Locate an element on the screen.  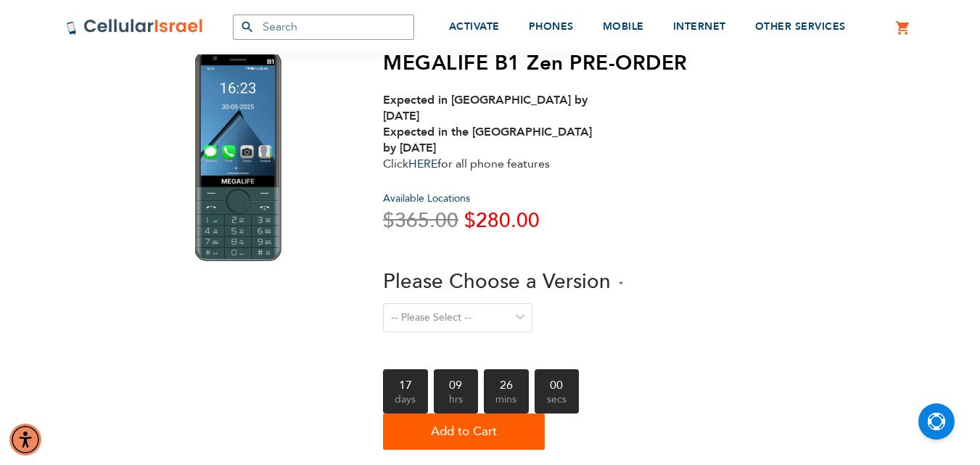
span: INTERNET is located at coordinates (699, 26).